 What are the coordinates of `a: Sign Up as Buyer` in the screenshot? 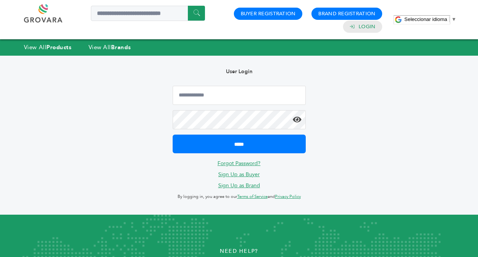 It's located at (239, 174).